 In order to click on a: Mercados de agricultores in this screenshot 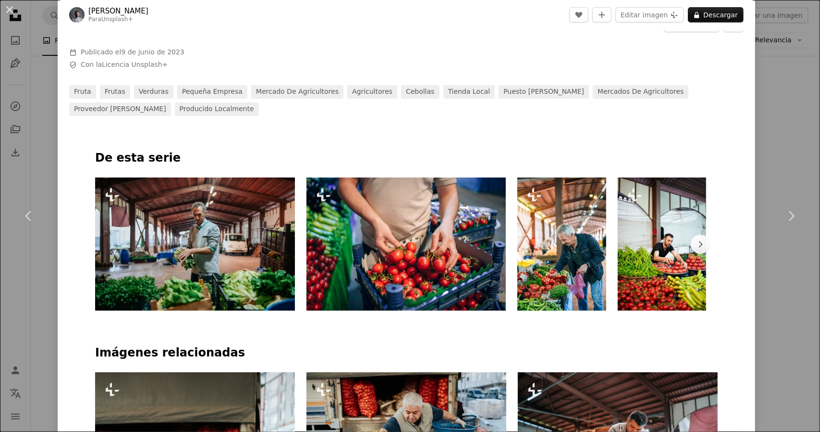, I will do `click(641, 92)`.